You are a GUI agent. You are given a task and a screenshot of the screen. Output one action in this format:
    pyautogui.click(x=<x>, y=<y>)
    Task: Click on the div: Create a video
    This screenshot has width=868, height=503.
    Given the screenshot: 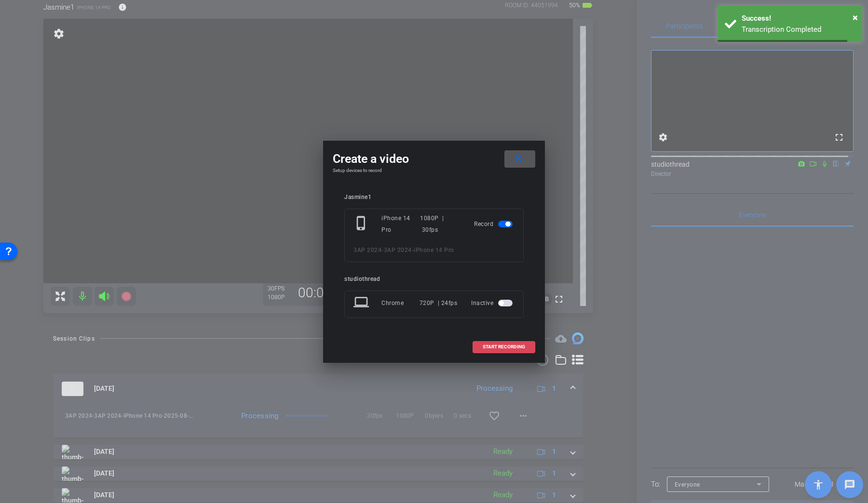 What is the action you would take?
    pyautogui.click(x=434, y=159)
    